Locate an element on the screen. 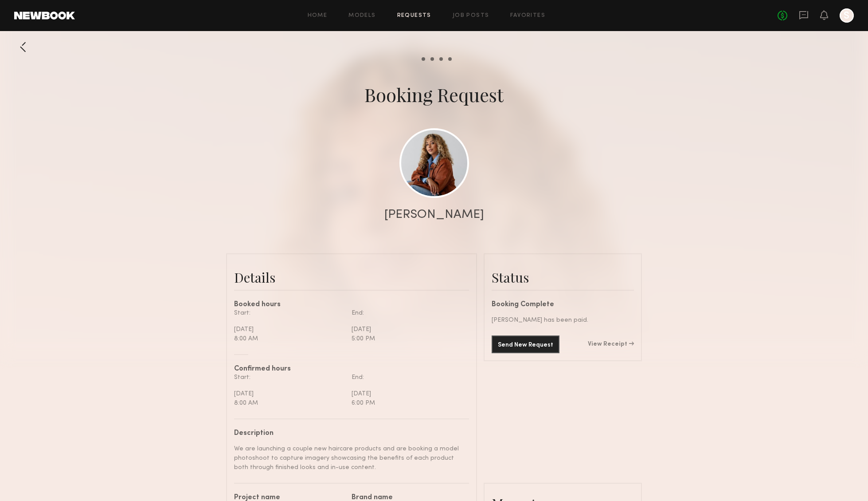 Image resolution: width=868 pixels, height=501 pixels. div: We are launching a couple new haircare products and are booking a model photoshoot to capture ima... is located at coordinates (348, 458).